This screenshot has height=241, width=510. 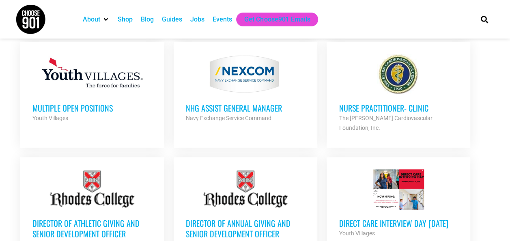 What do you see at coordinates (484, 19) in the screenshot?
I see `div: Search` at bounding box center [484, 19].